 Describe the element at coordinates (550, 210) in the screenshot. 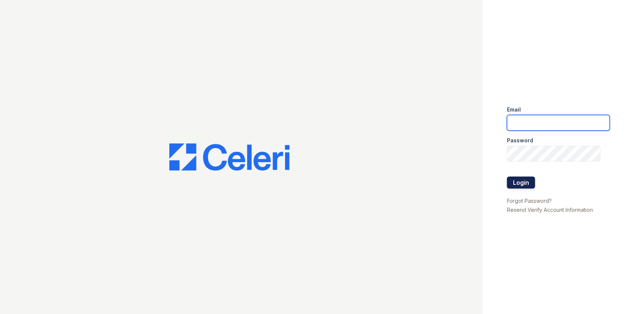

I see `a: Resend Verify Account Information` at that location.